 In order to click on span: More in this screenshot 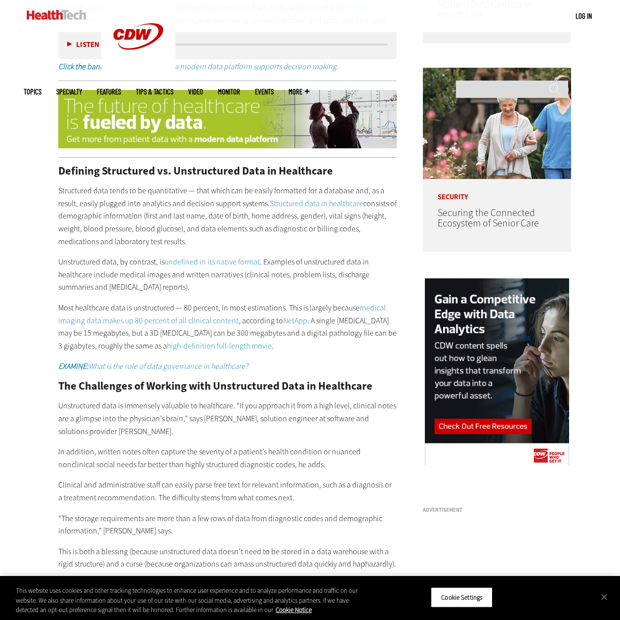, I will do `click(299, 91)`.